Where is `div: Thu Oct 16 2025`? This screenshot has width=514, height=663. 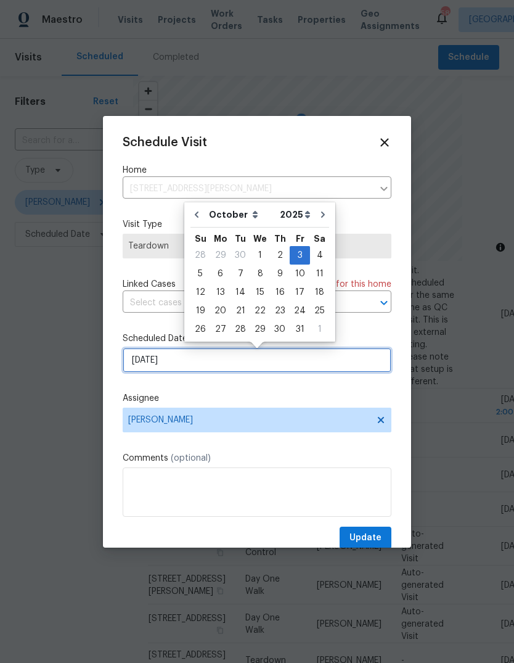
div: Thu Oct 16 2025 is located at coordinates (280, 292).